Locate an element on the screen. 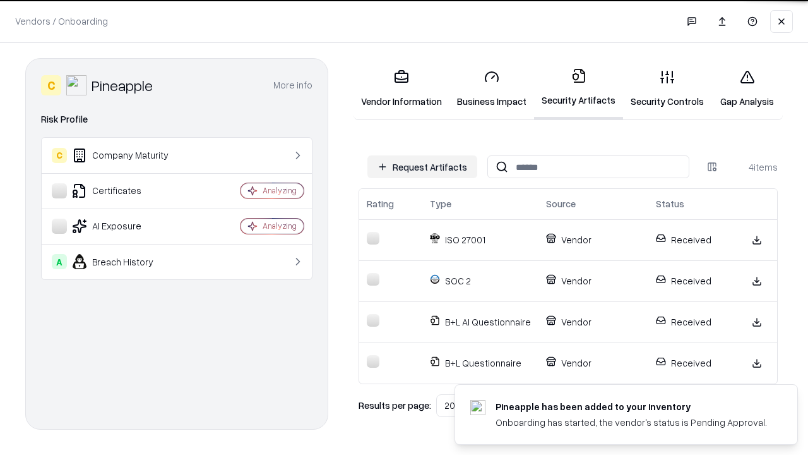 The width and height of the screenshot is (808, 455). div: Pineapple is located at coordinates (122, 85).